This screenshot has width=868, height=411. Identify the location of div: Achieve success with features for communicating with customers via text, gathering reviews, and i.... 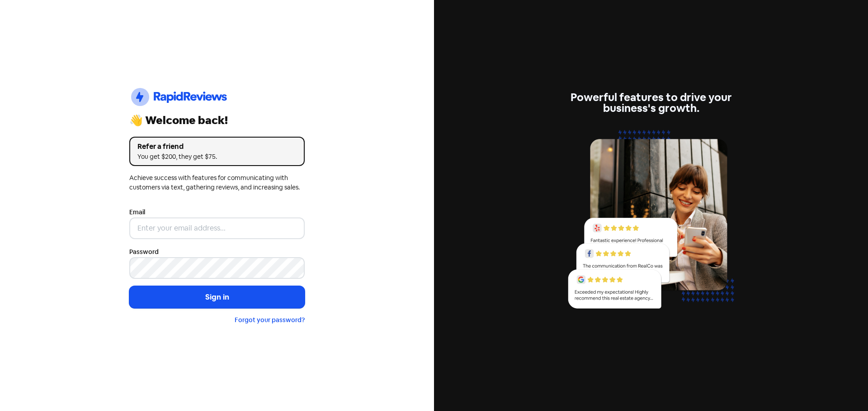
(217, 183).